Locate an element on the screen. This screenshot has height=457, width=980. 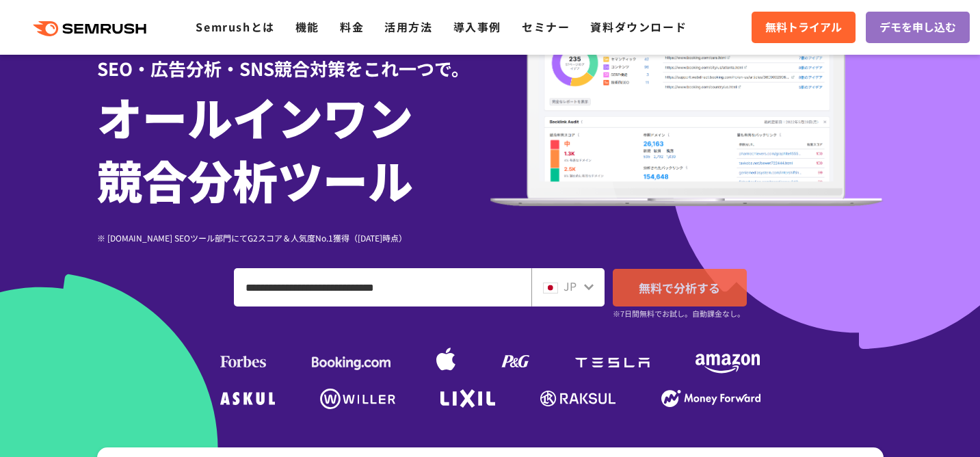
h1: オールインワン 競合分析ツール is located at coordinates (293, 148).